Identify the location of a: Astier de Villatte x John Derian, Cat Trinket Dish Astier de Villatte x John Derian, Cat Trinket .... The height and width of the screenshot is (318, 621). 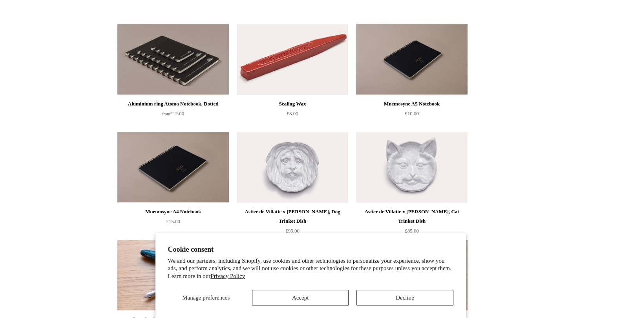
(412, 168).